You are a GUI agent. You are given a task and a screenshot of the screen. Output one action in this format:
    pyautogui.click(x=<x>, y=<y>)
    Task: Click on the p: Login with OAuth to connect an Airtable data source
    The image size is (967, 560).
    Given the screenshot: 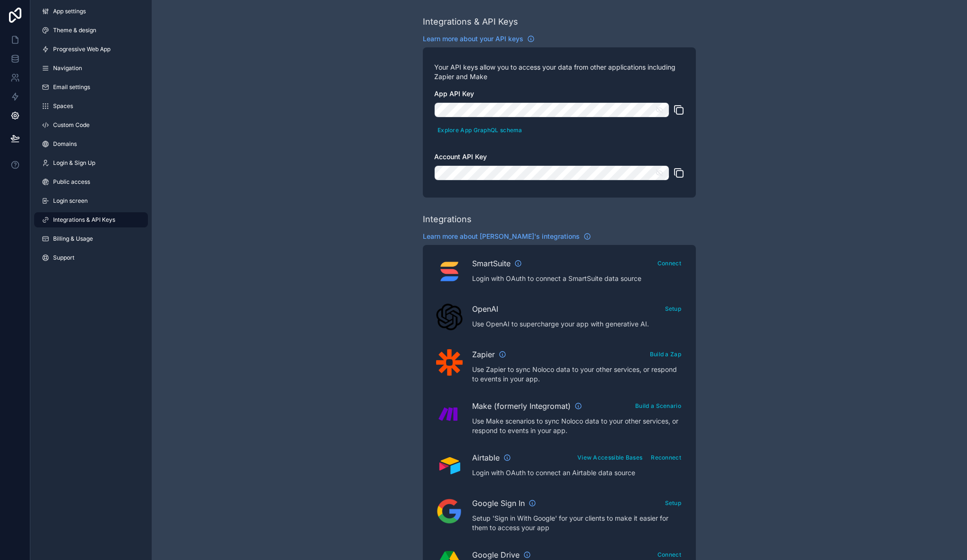 What is the action you would take?
    pyautogui.click(x=578, y=473)
    